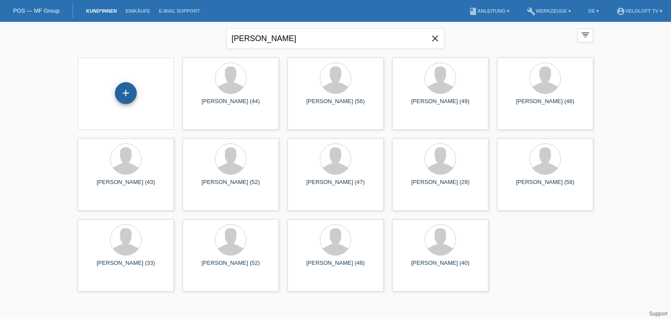  Describe the element at coordinates (658, 314) in the screenshot. I see `a: Support` at that location.